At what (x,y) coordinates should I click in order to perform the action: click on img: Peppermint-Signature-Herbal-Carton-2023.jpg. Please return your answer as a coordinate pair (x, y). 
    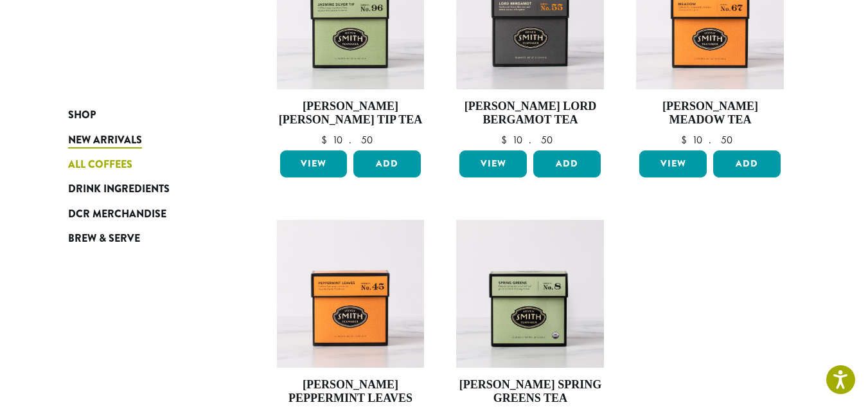
    Looking at the image, I should click on (350, 294).